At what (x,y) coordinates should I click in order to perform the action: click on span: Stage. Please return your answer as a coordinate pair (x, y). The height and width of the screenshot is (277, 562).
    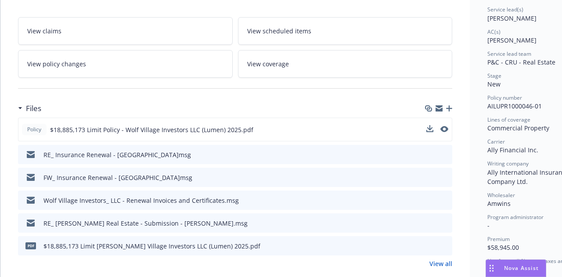
    Looking at the image, I should click on (494, 76).